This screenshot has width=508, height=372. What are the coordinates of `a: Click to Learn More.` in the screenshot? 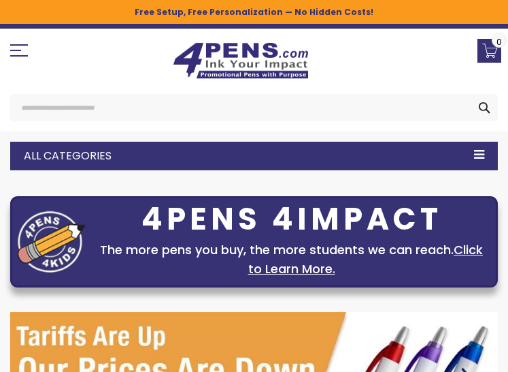 It's located at (366, 259).